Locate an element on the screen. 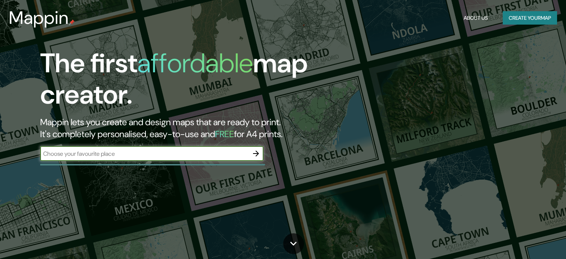 The image size is (566, 259). button: About Us is located at coordinates (476, 18).